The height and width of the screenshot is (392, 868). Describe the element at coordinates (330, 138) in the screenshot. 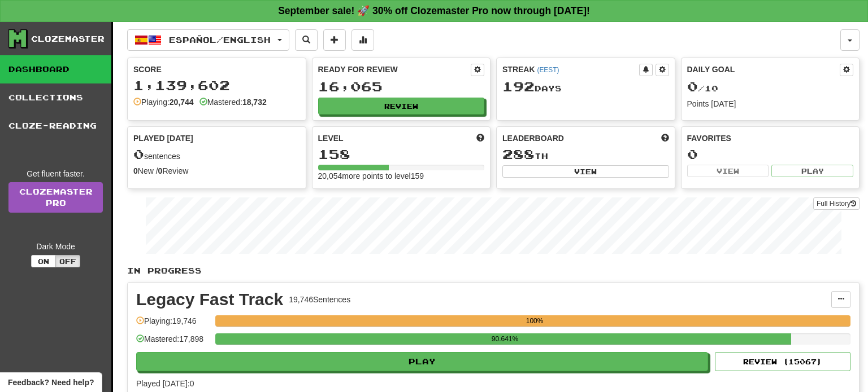

I see `span: Level` at that location.